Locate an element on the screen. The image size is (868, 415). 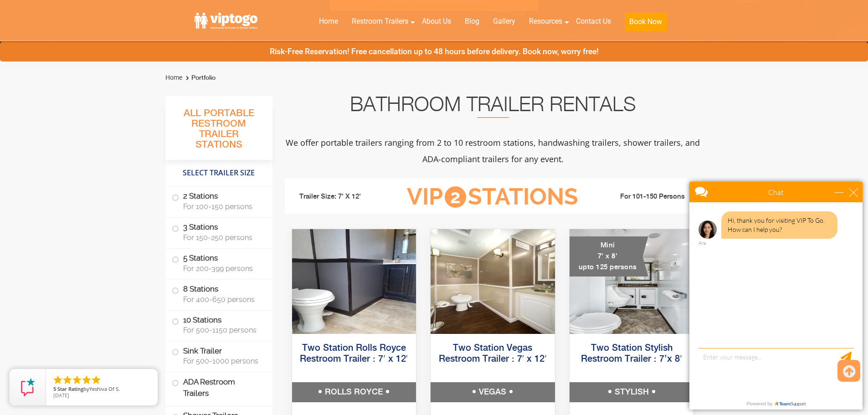
a: About Us is located at coordinates (437, 21).